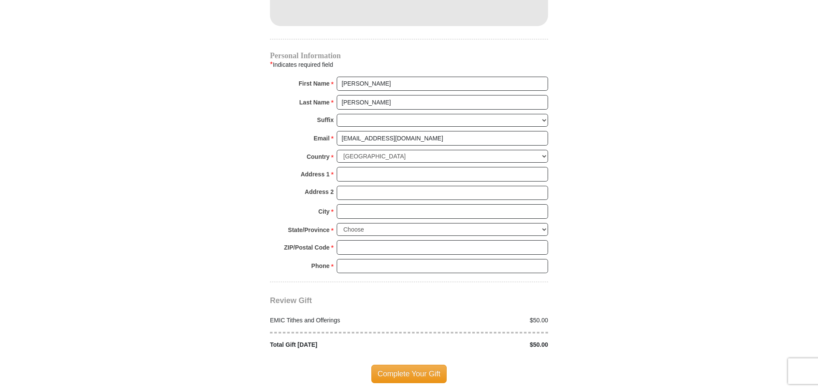 This screenshot has height=390, width=818. I want to click on strong: Country, so click(318, 157).